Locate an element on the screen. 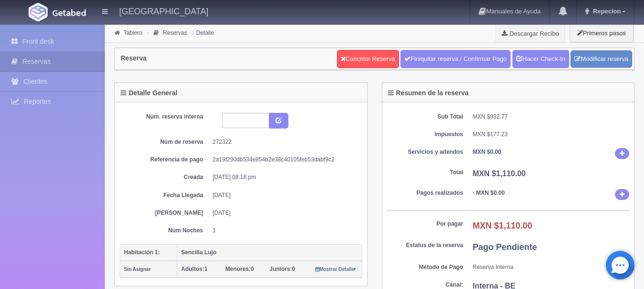 This screenshot has width=644, height=289. b: Habitación 1: is located at coordinates (142, 253).